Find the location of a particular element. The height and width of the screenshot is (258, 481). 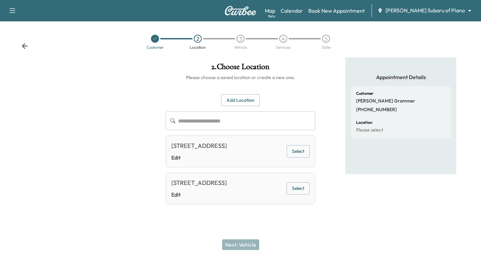

div: Back is located at coordinates (25, 46).